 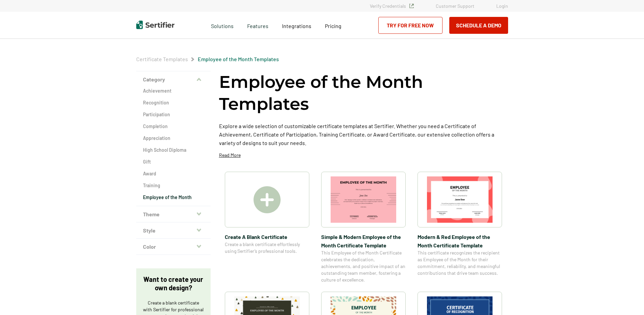 What do you see at coordinates (460, 199) in the screenshot?
I see `img: Modern & Red Employee of the Month Certificate Template` at bounding box center [460, 199].